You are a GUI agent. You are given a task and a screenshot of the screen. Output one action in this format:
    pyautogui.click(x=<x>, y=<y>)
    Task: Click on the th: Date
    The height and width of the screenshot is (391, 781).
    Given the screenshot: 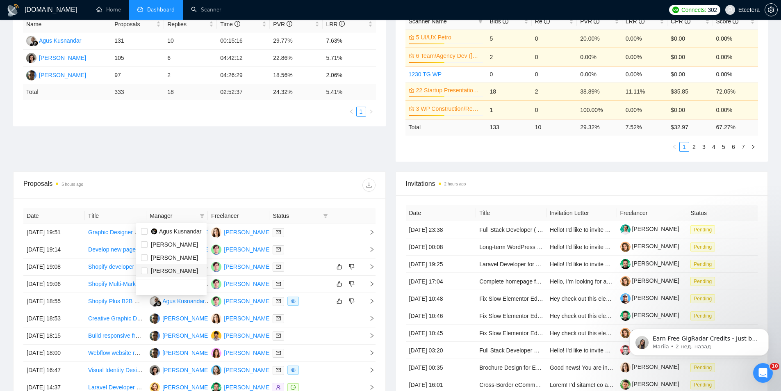 What is the action you would take?
    pyautogui.click(x=441, y=213)
    